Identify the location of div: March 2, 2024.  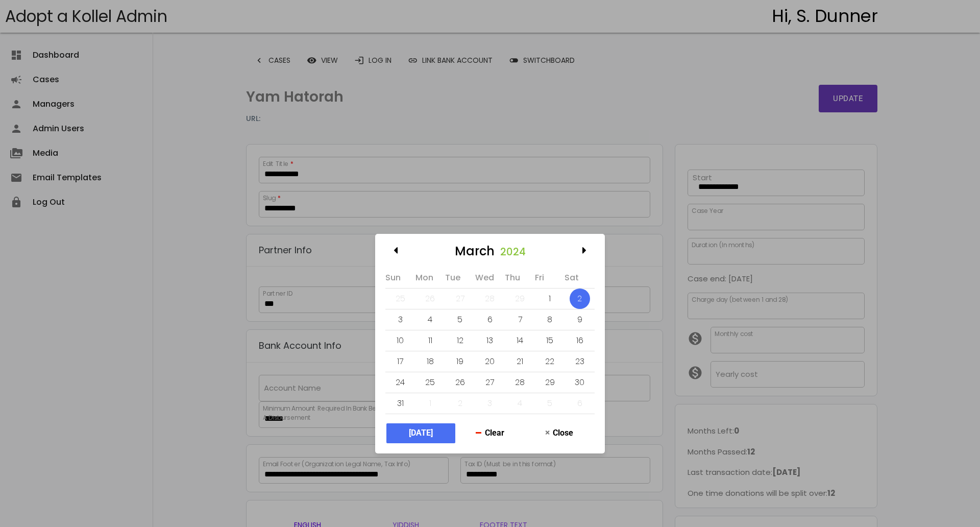
(579, 299).